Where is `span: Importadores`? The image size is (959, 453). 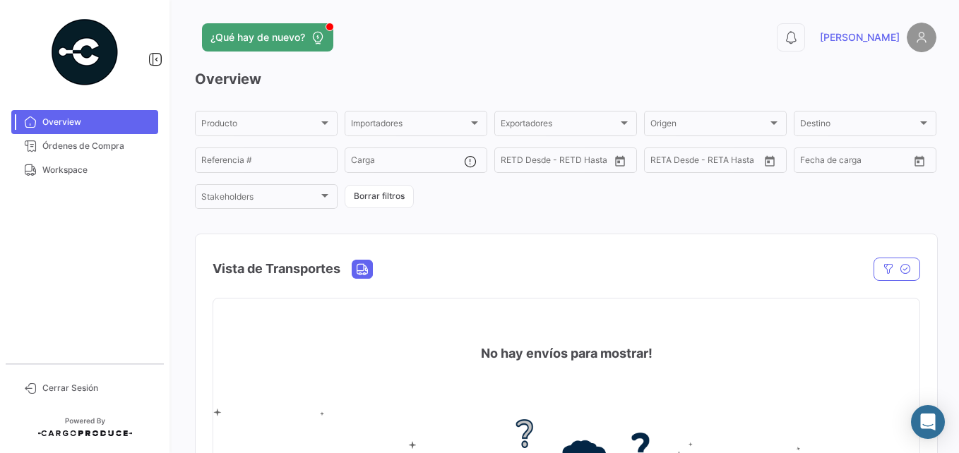 span: Importadores is located at coordinates (409, 126).